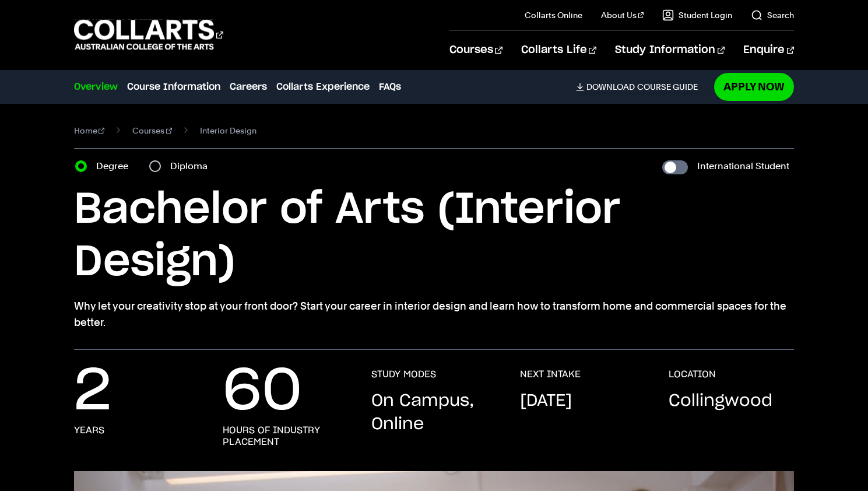  Describe the element at coordinates (434, 413) in the screenshot. I see `p: On Campus, Online` at that location.